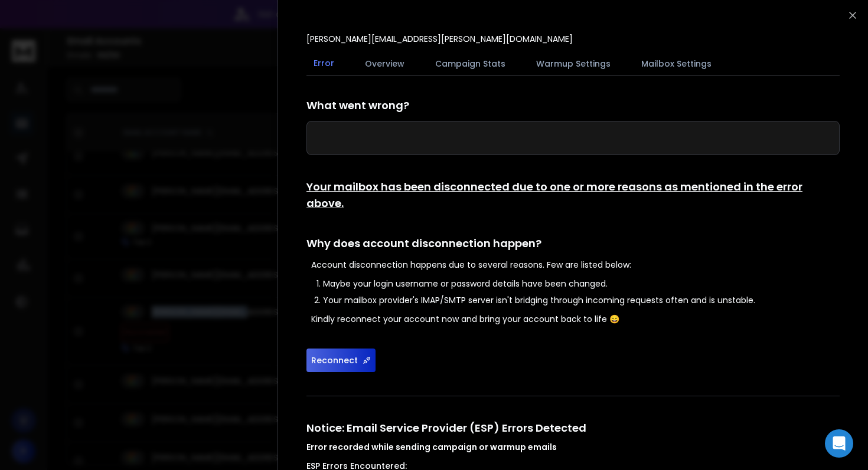 This screenshot has height=470, width=868. I want to click on button: Error, so click(323, 64).